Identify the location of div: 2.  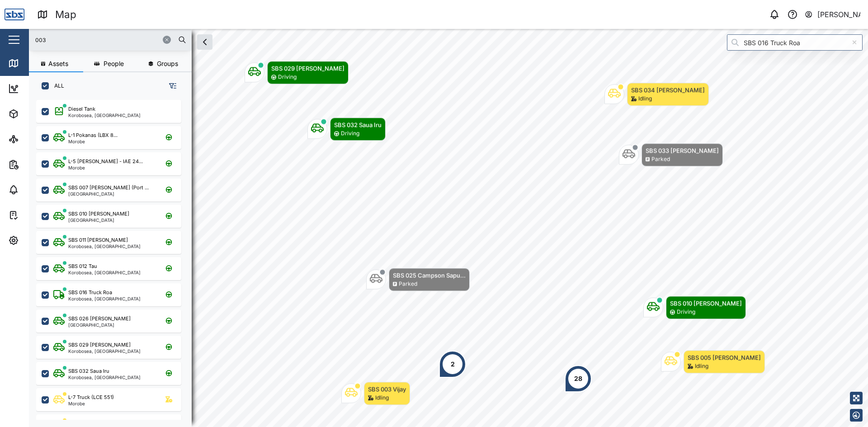
(453, 365).